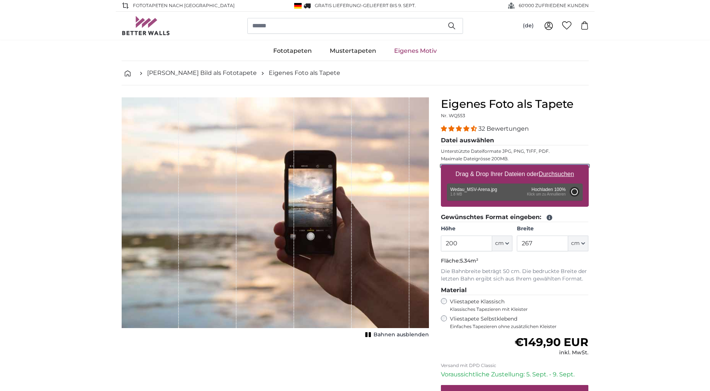  I want to click on a: Eigenes Motiv, so click(415, 51).